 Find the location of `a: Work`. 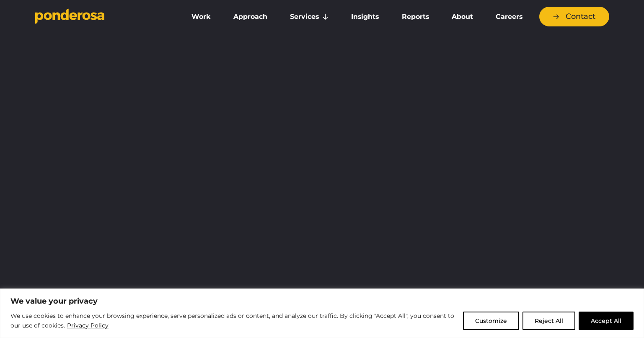

a: Work is located at coordinates (201, 17).